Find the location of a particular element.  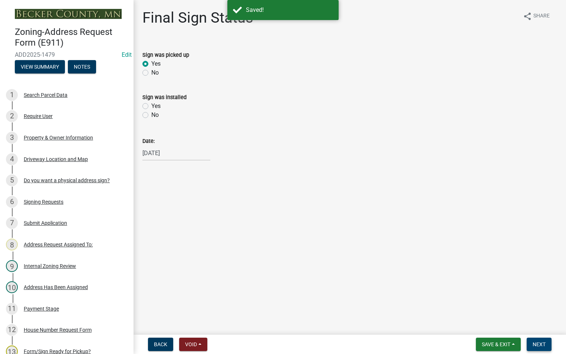

div: 6 is located at coordinates (12, 202).